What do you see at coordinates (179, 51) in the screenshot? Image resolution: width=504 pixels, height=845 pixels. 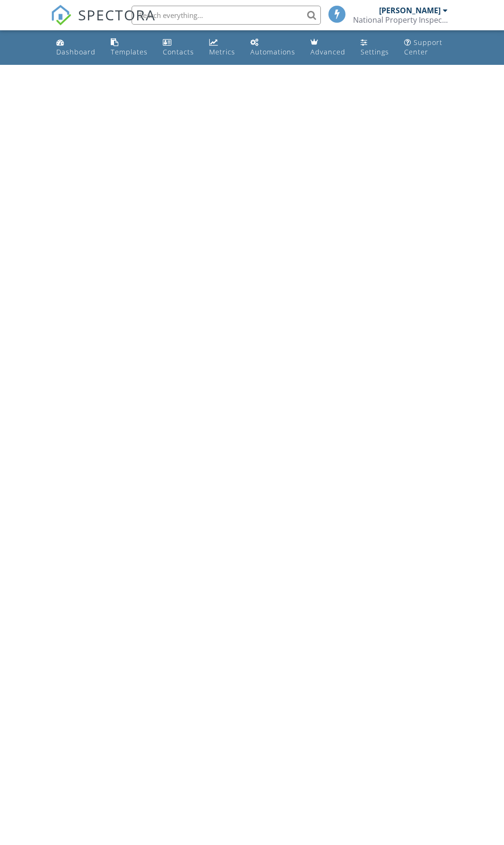 I see `div: Contacts` at bounding box center [179, 51].